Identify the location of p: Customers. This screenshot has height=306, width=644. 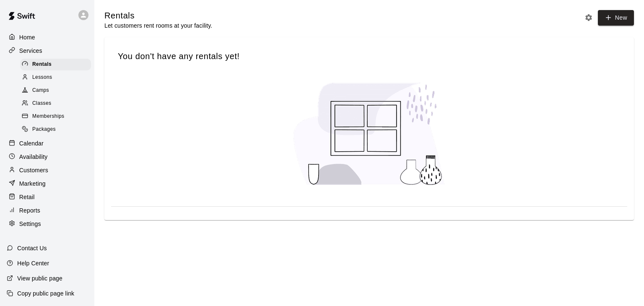
(33, 170).